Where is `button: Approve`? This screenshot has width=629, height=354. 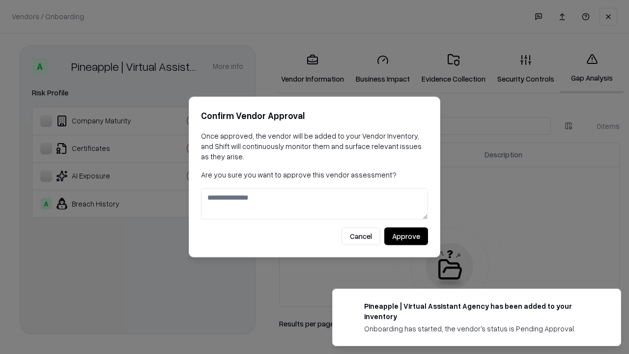 button: Approve is located at coordinates (406, 236).